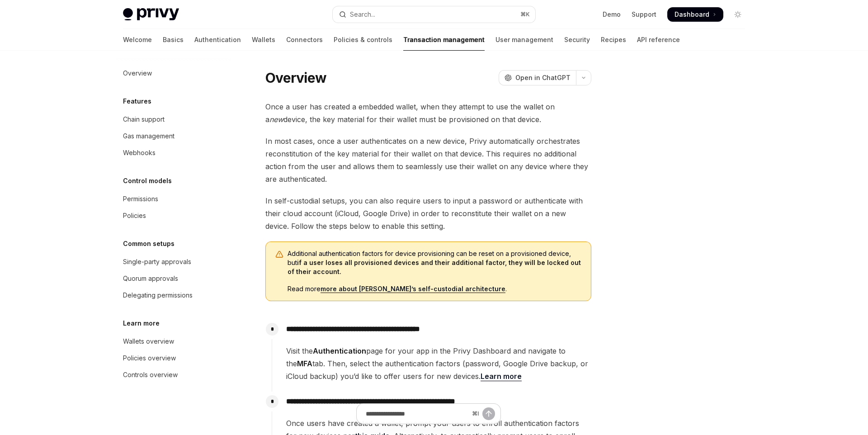  Describe the element at coordinates (141, 199) in the screenshot. I see `div: Permissions` at that location.